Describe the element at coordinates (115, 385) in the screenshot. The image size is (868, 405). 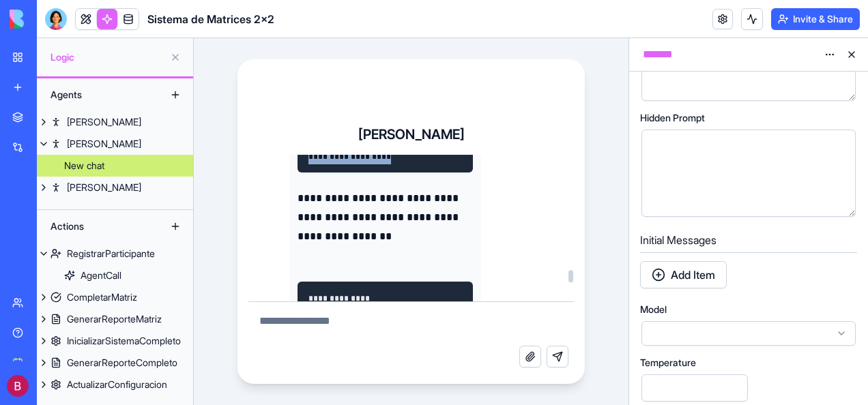
I see `a: ActualizarConfiguracion` at that location.